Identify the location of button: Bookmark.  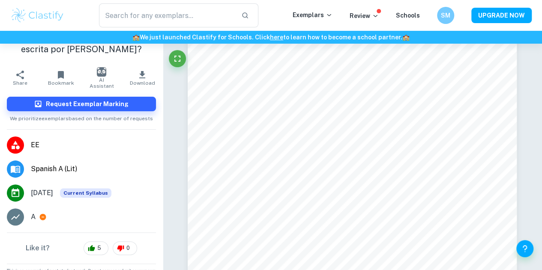
(61, 78).